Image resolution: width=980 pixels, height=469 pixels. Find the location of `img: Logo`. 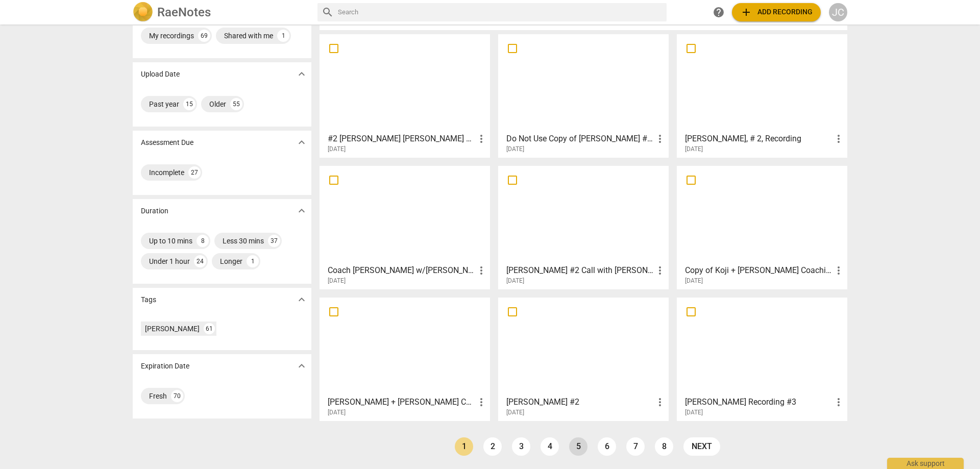

img: Logo is located at coordinates (143, 12).